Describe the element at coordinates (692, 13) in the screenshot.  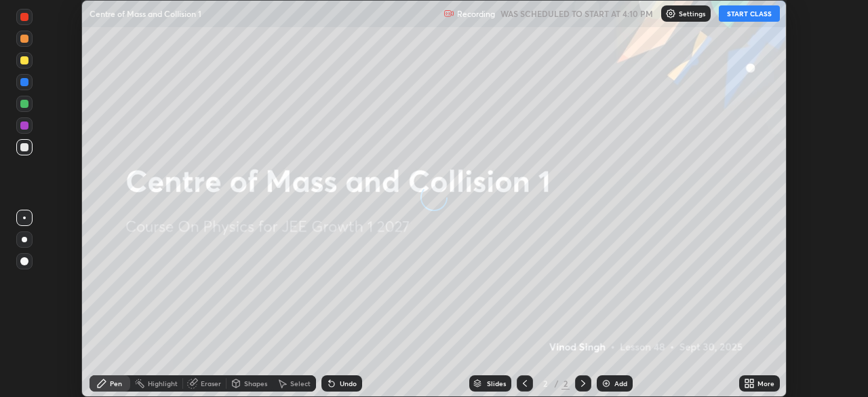
I see `p: Settings` at that location.